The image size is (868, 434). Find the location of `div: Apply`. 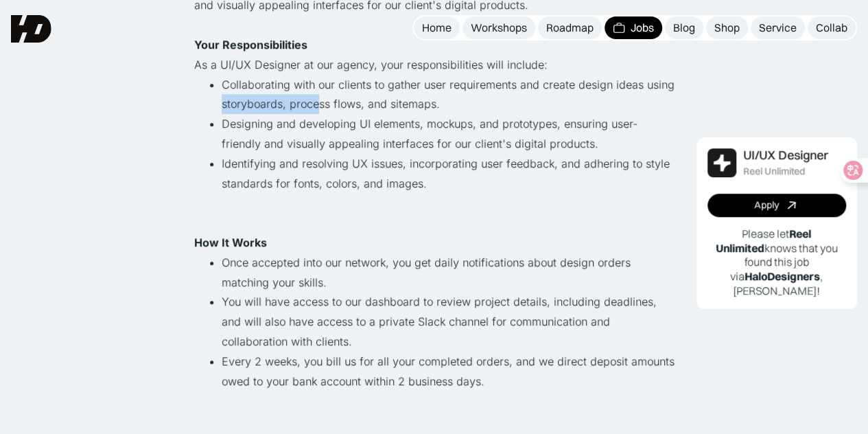

div: Apply is located at coordinates (767, 205).